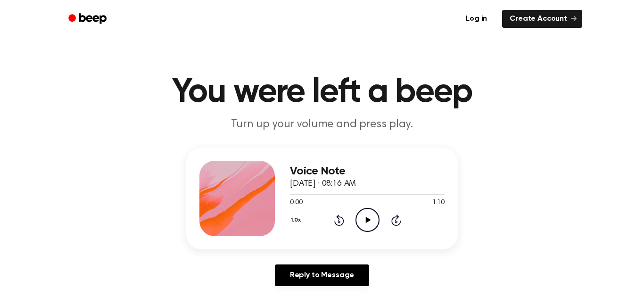 The width and height of the screenshot is (644, 305). Describe the element at coordinates (88, 19) in the screenshot. I see `a: Beep` at that location.